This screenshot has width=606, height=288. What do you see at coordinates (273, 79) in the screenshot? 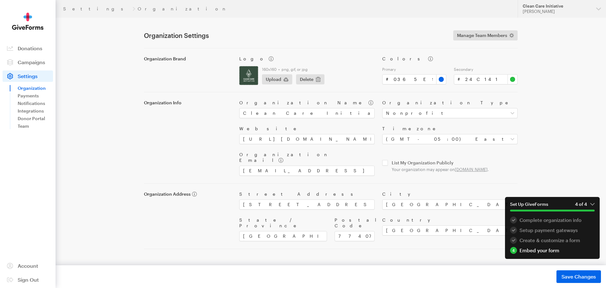
I see `span: Upload` at bounding box center [273, 79].